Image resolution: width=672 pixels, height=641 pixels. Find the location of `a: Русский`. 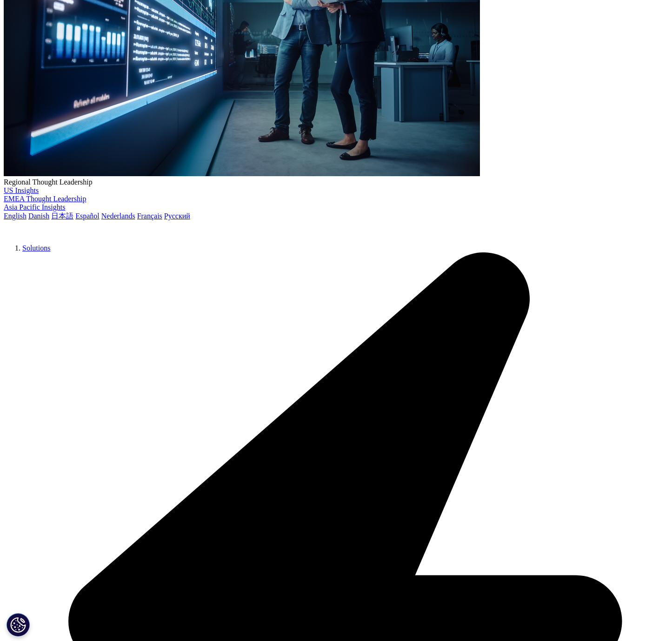

a: Русский is located at coordinates (177, 215).